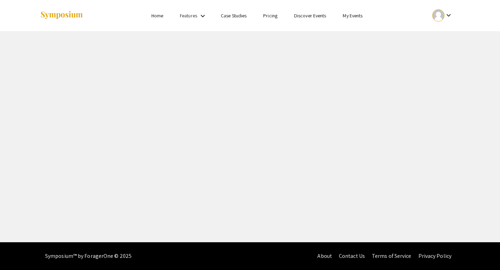  I want to click on a: Case Studies, so click(234, 16).